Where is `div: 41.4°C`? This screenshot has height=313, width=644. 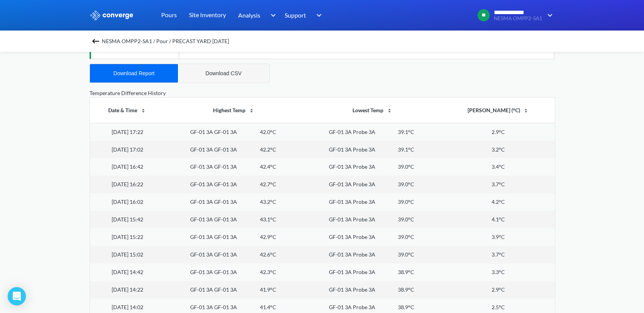
div: 41.4°C is located at coordinates (267, 307).